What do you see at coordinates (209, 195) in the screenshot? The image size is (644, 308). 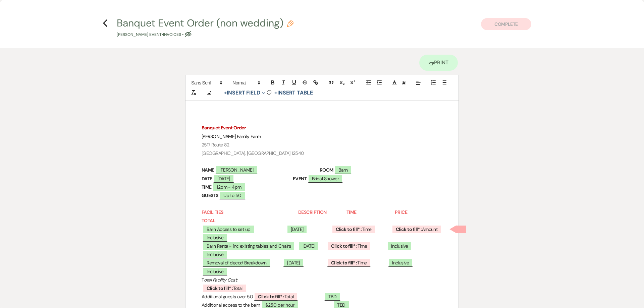 I see `strong: GUESTS` at bounding box center [209, 195].